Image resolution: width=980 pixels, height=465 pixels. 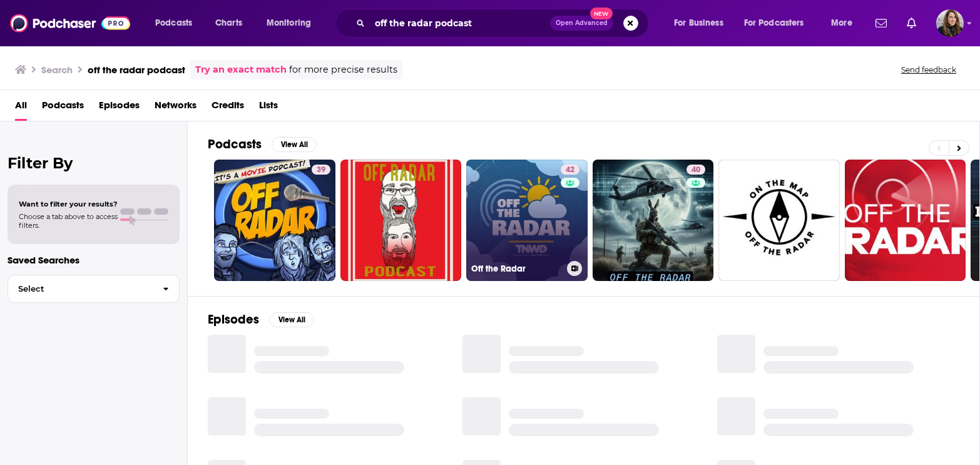 I want to click on span: For Business, so click(x=698, y=23).